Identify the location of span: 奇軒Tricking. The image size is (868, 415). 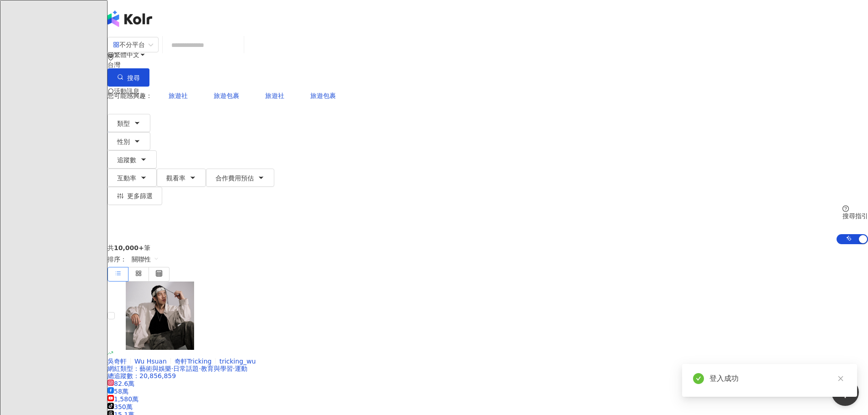
(193, 361).